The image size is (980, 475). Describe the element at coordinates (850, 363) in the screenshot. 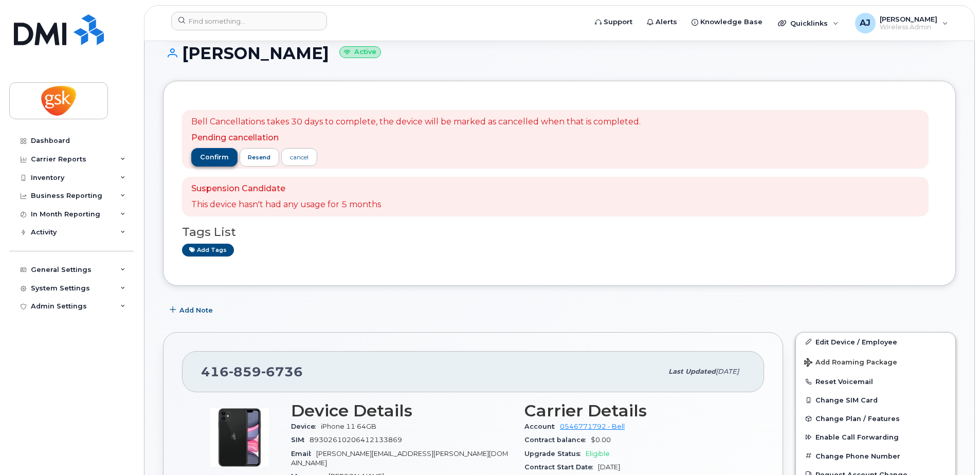

I see `span: Add Roaming Package` at that location.